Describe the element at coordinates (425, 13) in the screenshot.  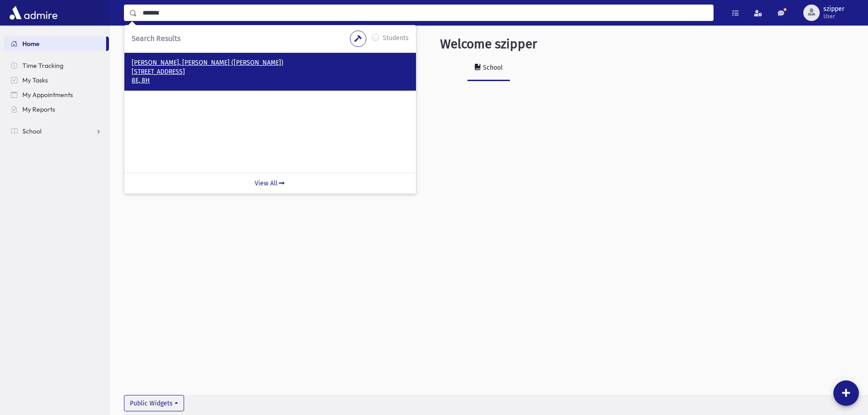
I see `input: Search` at that location.